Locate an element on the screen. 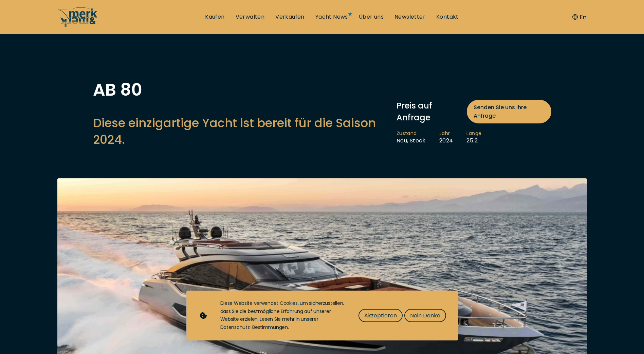  a: Senden Sie uns Ihre Anfrage is located at coordinates (509, 112).